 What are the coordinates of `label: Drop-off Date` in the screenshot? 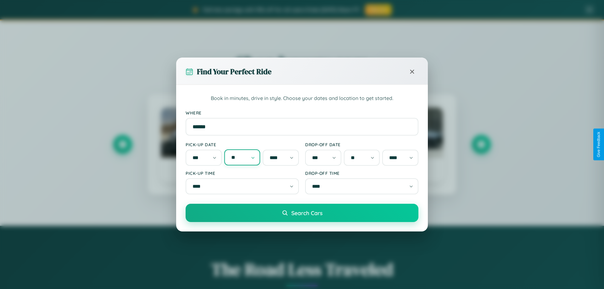 It's located at (362, 144).